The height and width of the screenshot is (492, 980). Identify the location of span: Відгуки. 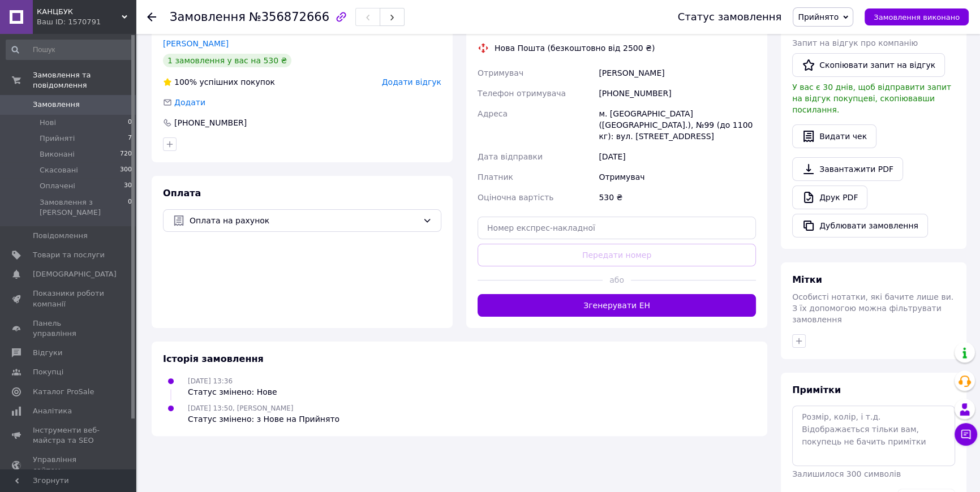
(48, 353).